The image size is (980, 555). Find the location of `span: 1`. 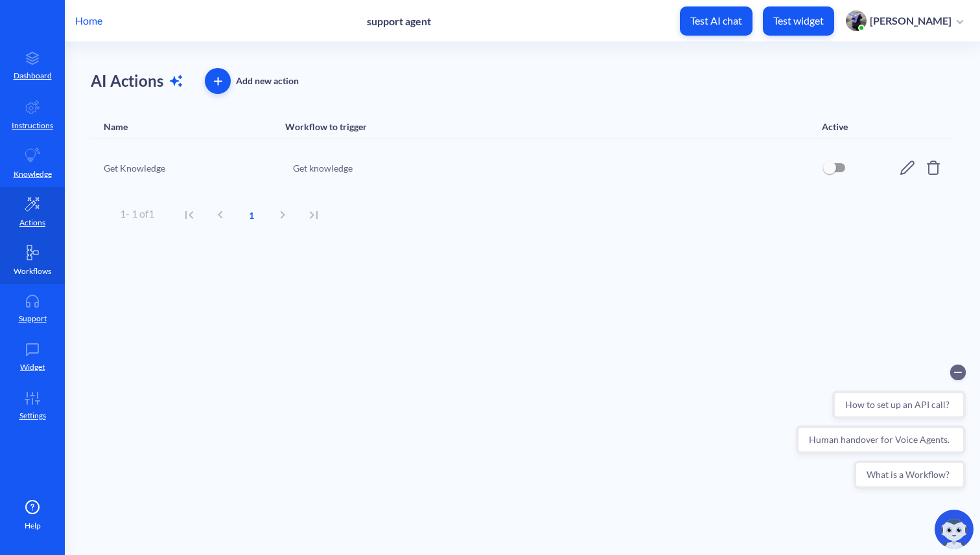

span: 1 is located at coordinates (251, 215).